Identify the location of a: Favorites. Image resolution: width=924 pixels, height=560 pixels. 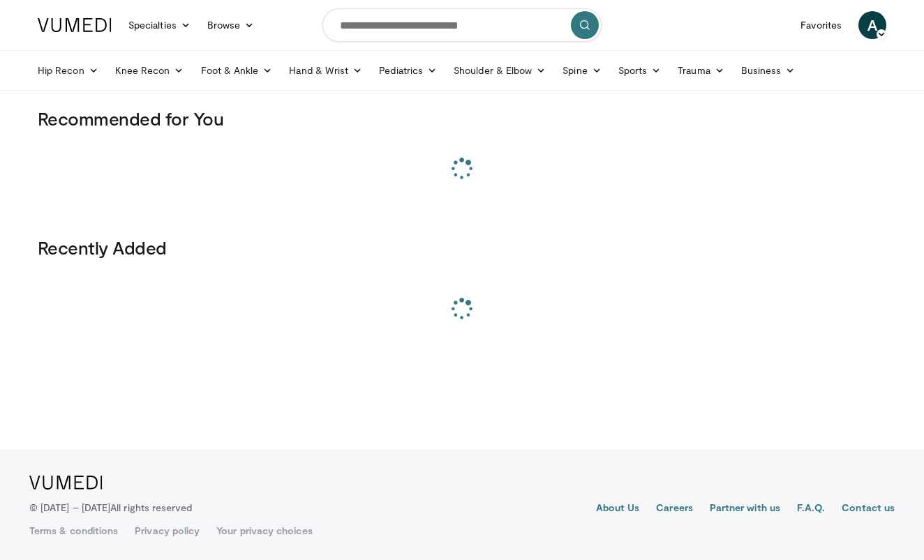
(821, 25).